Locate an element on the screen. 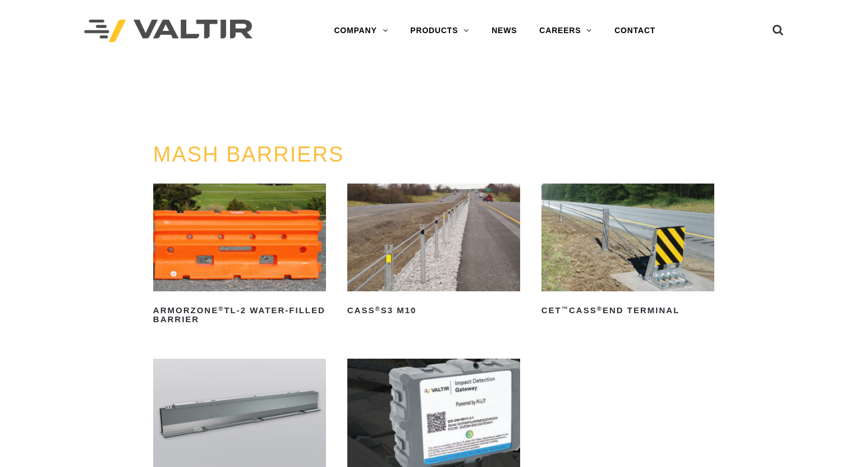 The width and height of the screenshot is (868, 467). sup: ™ is located at coordinates (565, 309).